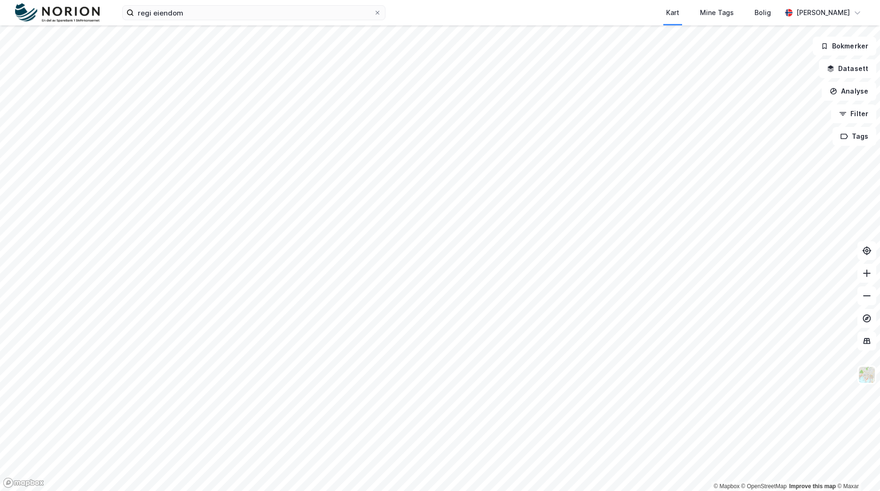  Describe the element at coordinates (762, 13) in the screenshot. I see `div: Bolig` at that location.